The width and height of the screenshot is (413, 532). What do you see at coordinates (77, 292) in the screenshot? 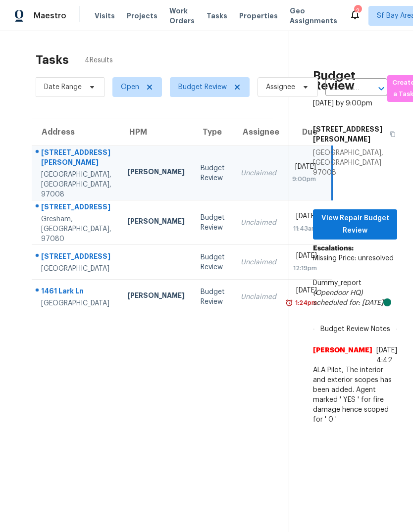
I see `div: 1461 Lark Ln` at bounding box center [77, 292].